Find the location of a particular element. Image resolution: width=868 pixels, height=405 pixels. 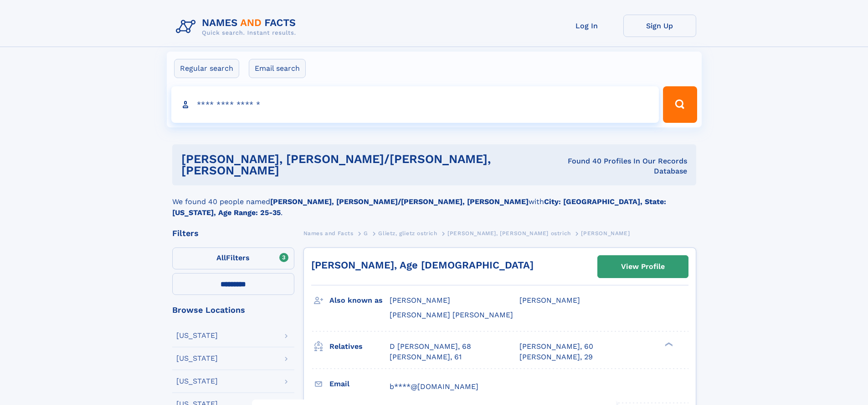

a: G is located at coordinates (366, 232).